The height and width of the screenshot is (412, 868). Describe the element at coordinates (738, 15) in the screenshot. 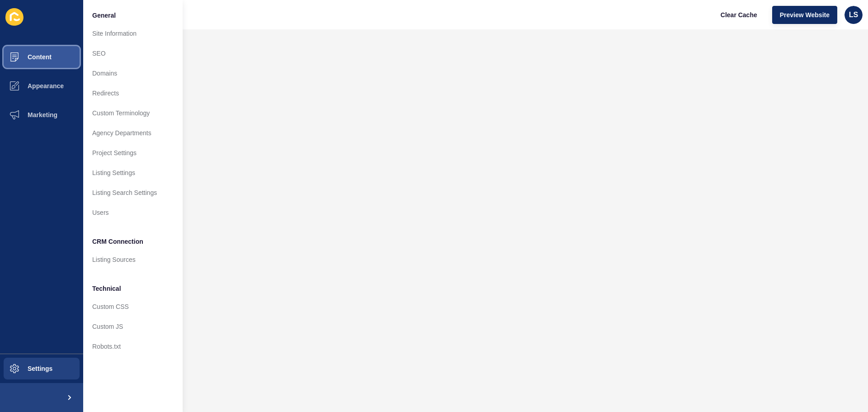

I see `button: Clear Cache` at that location.